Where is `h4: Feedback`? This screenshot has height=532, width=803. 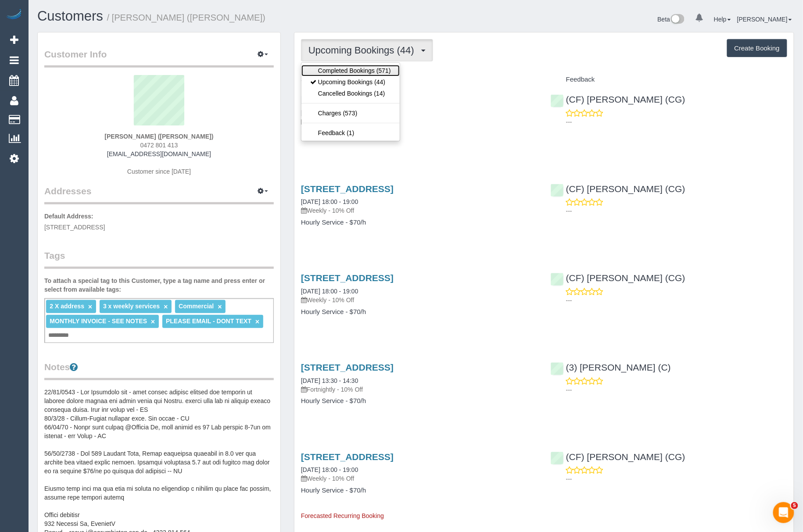 h4: Feedback is located at coordinates (669, 79).